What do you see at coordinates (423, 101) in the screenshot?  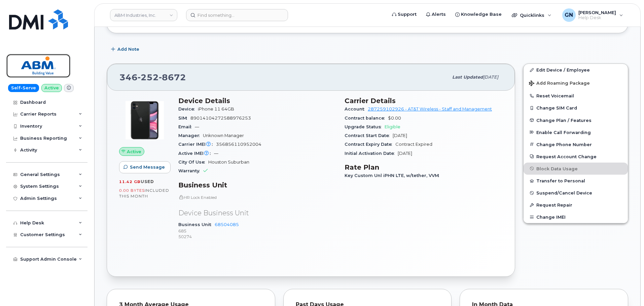 I see `h3: Carrier Details` at bounding box center [423, 101].